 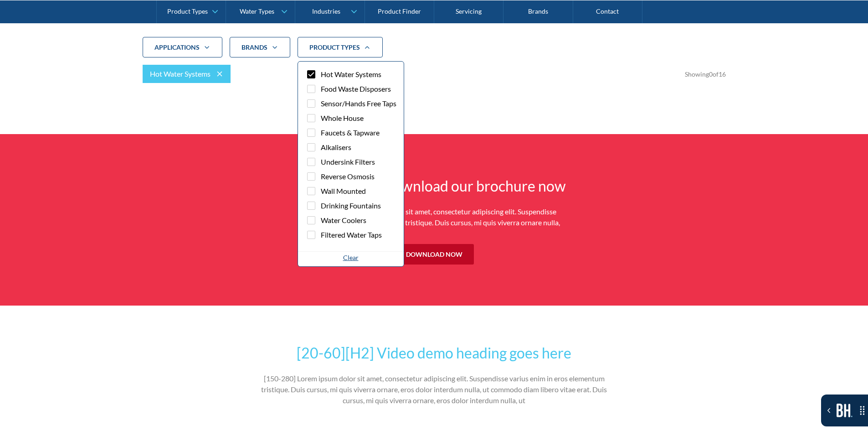 I want to click on form: Filter 5, so click(x=434, y=48).